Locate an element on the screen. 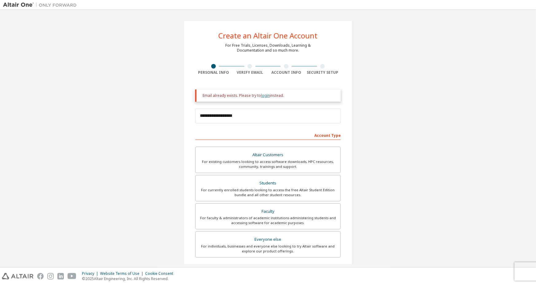 The height and width of the screenshot is (285, 536). div: Verify Email is located at coordinates (250, 72).